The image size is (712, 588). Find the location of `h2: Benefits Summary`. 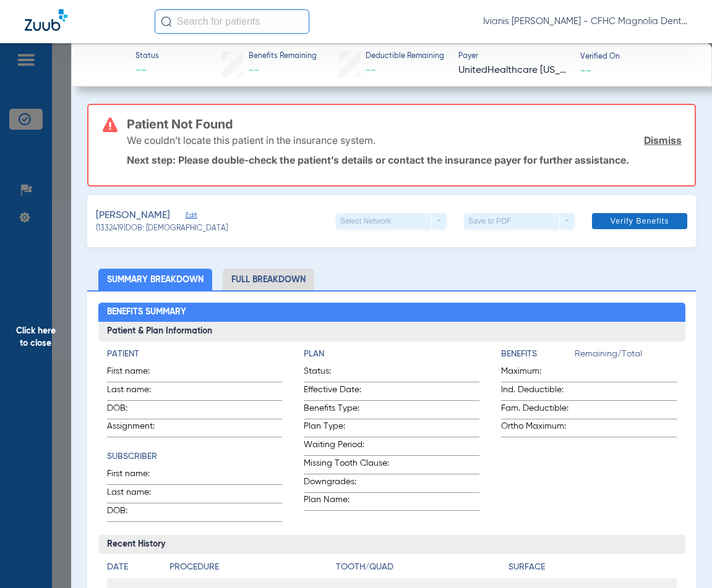

h2: Benefits Summary is located at coordinates (391, 312).